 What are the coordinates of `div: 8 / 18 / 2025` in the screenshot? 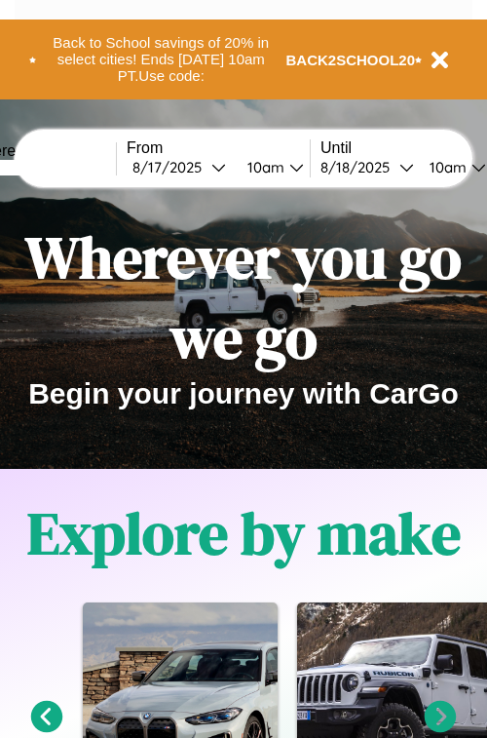 It's located at (360, 167).